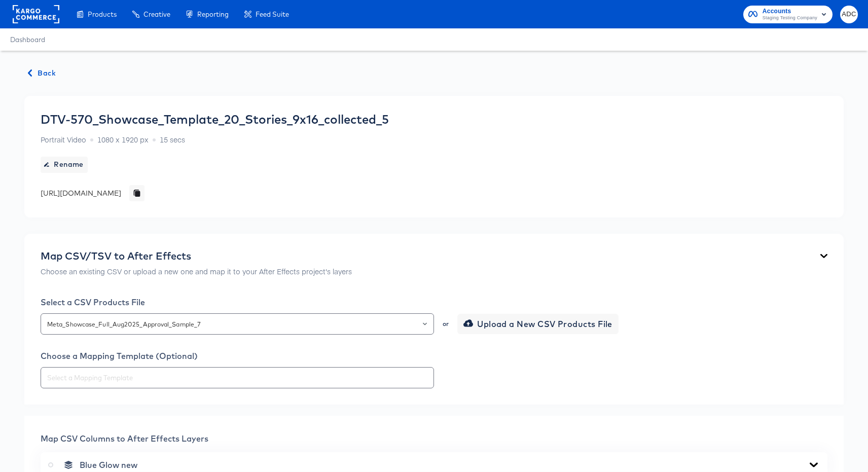 This screenshot has height=472, width=868. What do you see at coordinates (790, 11) in the screenshot?
I see `span: Accounts` at bounding box center [790, 11].